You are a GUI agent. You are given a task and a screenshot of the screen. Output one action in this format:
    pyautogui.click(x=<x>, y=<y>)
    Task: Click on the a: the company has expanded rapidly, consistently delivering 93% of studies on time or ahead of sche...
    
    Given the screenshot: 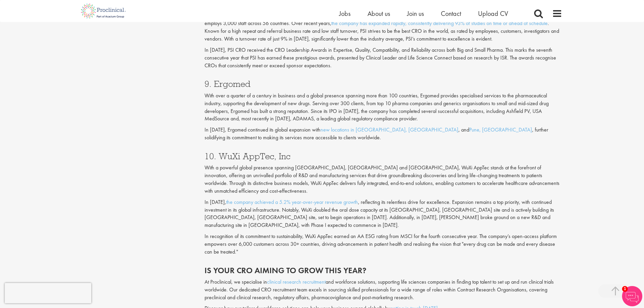 What is the action you would take?
    pyautogui.click(x=440, y=23)
    